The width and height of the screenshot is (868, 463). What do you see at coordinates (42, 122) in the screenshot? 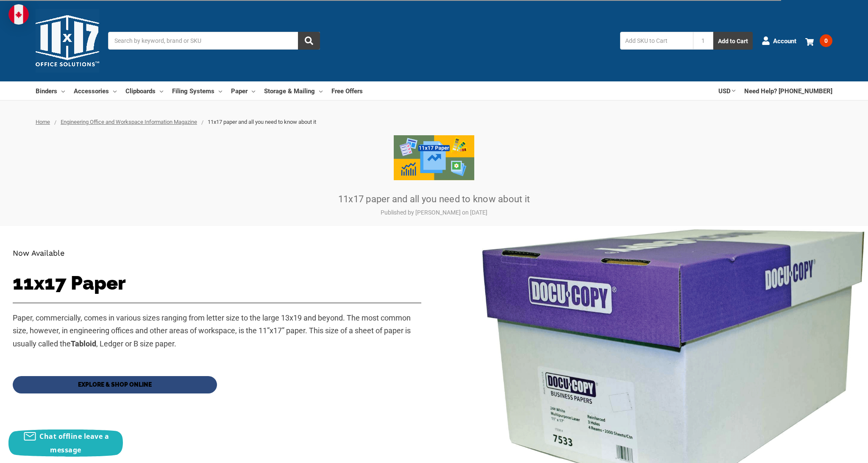
I see `a: Home` at bounding box center [42, 122].